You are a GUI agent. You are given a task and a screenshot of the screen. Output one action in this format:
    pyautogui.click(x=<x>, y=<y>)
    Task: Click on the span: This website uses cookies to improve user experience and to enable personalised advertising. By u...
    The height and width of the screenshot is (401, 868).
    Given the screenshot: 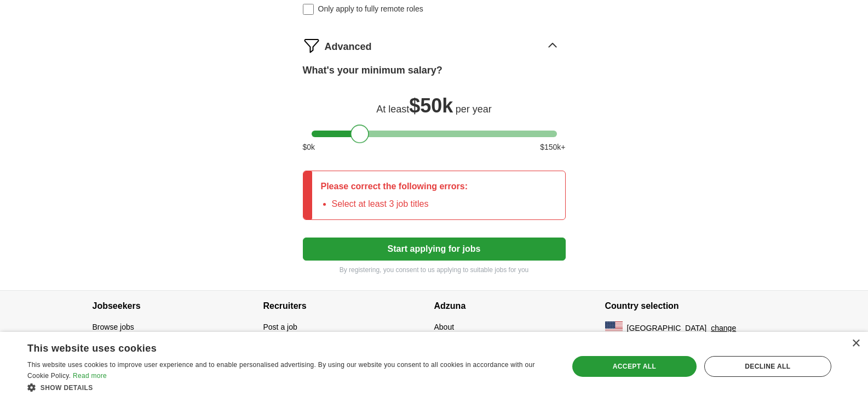 What is the action you would take?
    pyautogui.click(x=281, y=370)
    